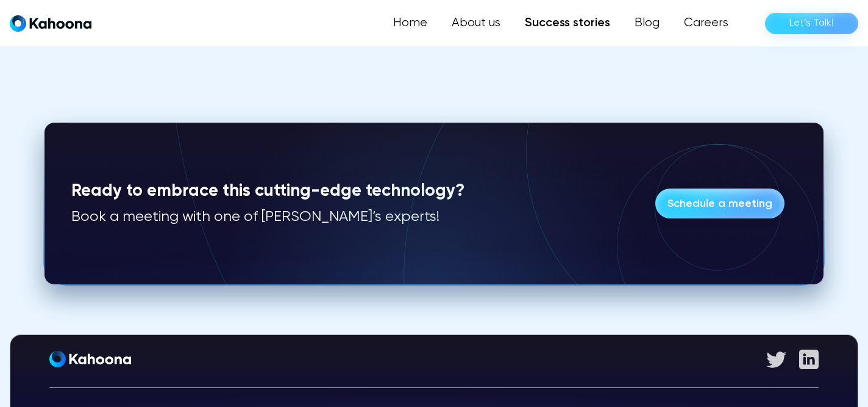 Image resolution: width=868 pixels, height=407 pixels. I want to click on a: Success stories, so click(567, 23).